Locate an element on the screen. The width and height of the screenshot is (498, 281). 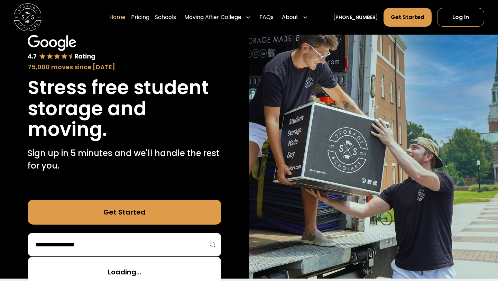
img: Storage Scholars makes moving and storage easy. is located at coordinates (374, 146).